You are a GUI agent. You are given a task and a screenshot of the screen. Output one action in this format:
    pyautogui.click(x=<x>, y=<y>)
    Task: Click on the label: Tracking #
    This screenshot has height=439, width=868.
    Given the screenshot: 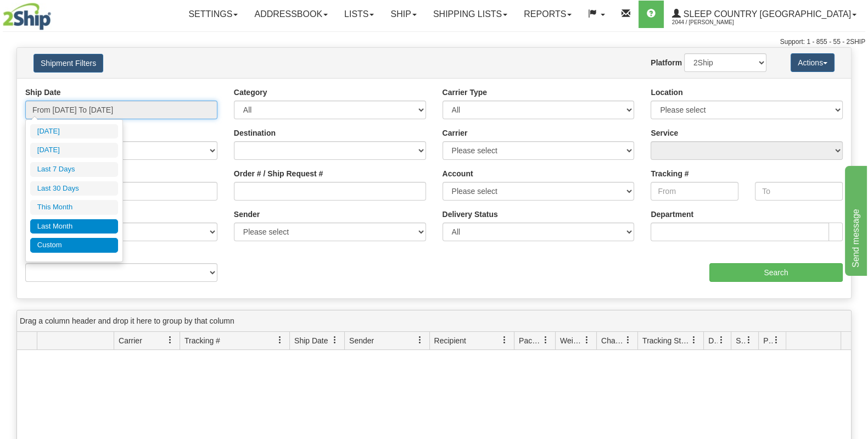 What is the action you would take?
    pyautogui.click(x=669, y=174)
    